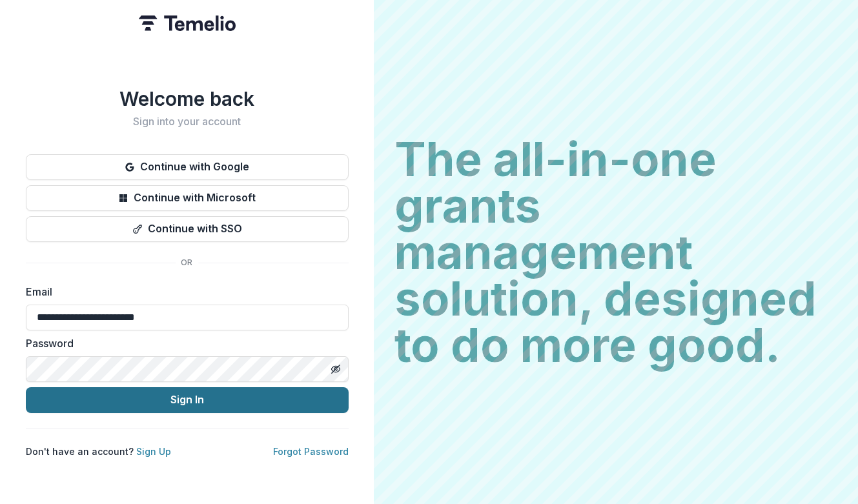 This screenshot has width=858, height=504. What do you see at coordinates (187, 198) in the screenshot?
I see `button: Continue with Microsoft` at bounding box center [187, 198].